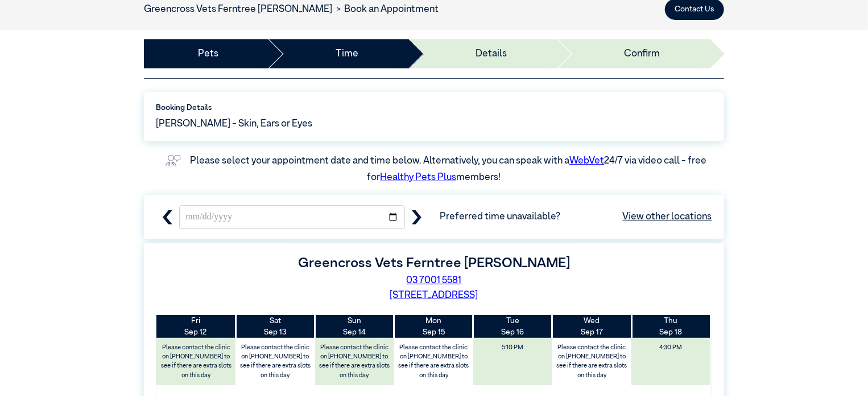 The image size is (868, 396). I want to click on span: 5:10 PM, so click(512, 347).